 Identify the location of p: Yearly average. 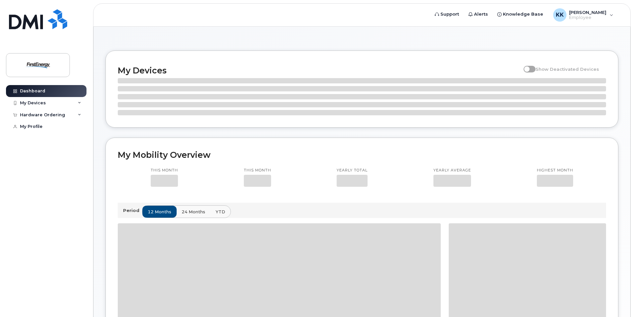
(452, 171).